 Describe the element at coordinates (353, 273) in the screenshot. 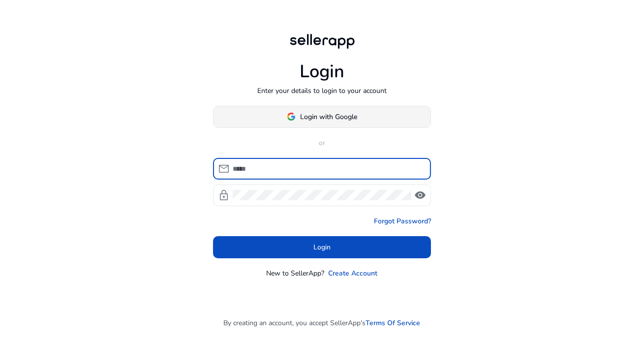

I see `a: Create Account` at that location.